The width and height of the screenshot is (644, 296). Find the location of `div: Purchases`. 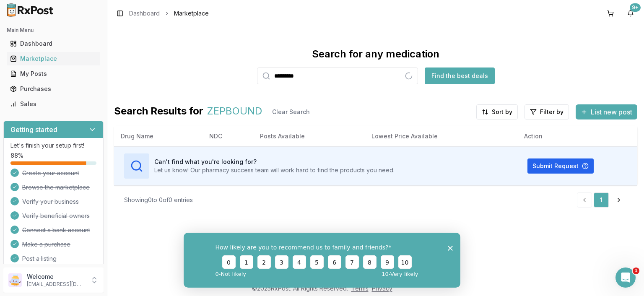

div: Purchases is located at coordinates (53, 89).